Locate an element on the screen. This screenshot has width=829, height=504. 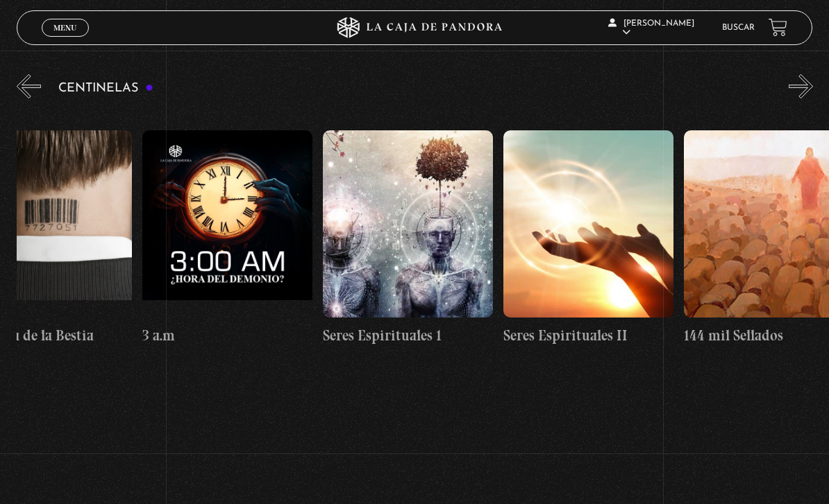
button: Next is located at coordinates (800, 86).